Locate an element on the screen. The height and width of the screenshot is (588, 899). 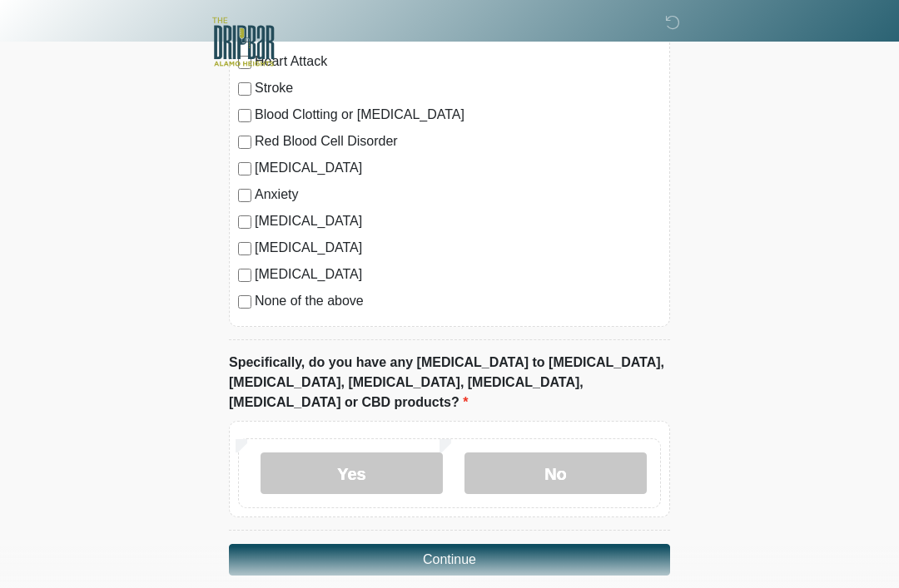
label: None of the above is located at coordinates (458, 301).